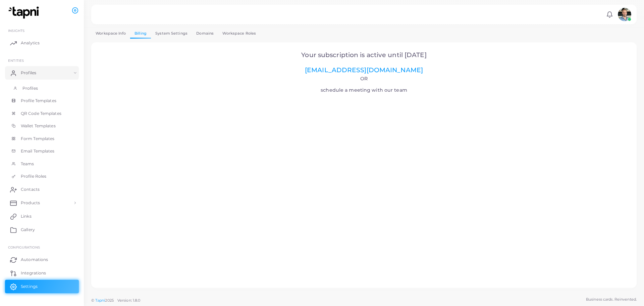 The width and height of the screenshot is (644, 306). What do you see at coordinates (42, 126) in the screenshot?
I see `a: Wallet Templates` at bounding box center [42, 126].